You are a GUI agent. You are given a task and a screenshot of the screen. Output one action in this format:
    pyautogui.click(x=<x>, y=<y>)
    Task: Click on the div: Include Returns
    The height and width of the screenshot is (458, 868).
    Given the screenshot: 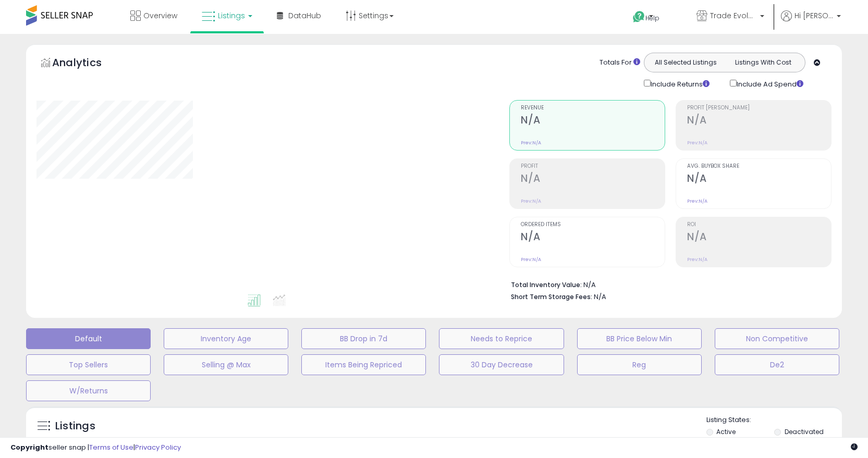 What is the action you would take?
    pyautogui.click(x=679, y=83)
    